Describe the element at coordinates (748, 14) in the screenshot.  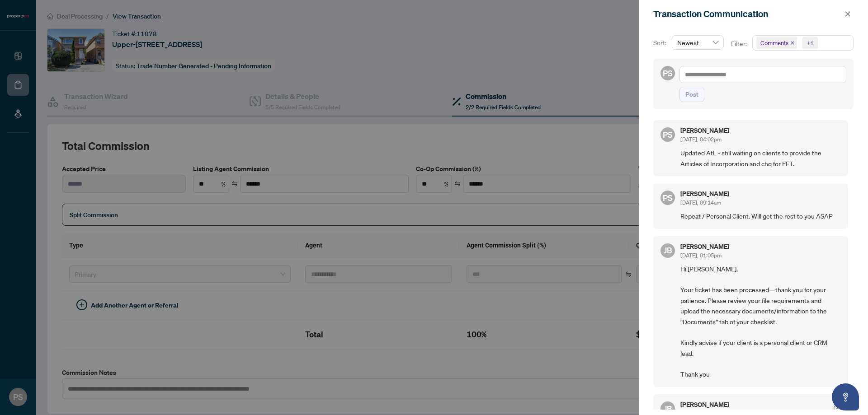
I see `div: Transaction Communication` at that location.